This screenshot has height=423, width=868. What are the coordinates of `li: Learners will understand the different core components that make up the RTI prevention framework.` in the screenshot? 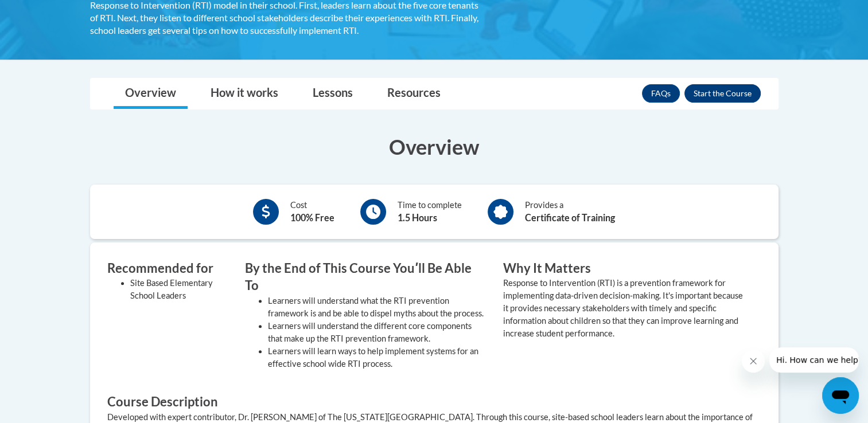 It's located at (377, 333).